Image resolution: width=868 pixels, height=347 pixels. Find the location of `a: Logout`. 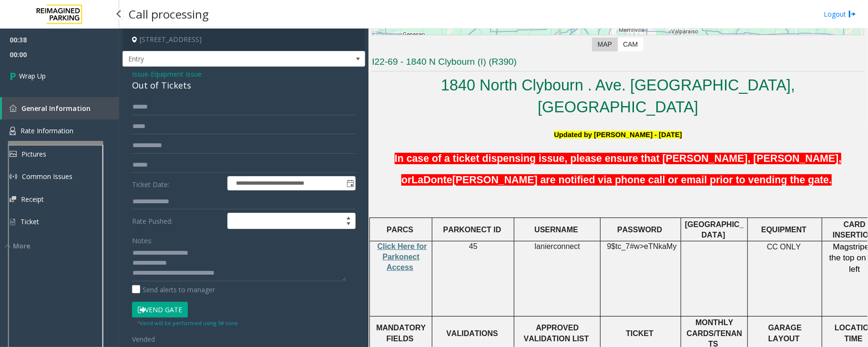

a: Logout is located at coordinates (840, 14).